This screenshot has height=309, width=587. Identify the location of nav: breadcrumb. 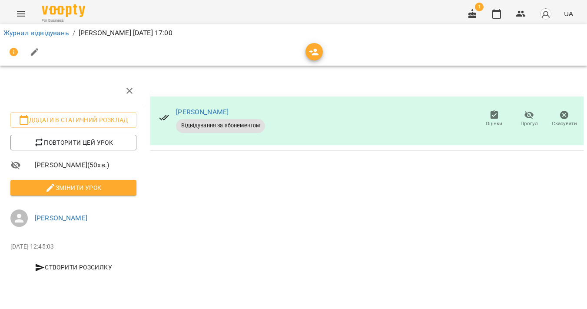
(293, 33).